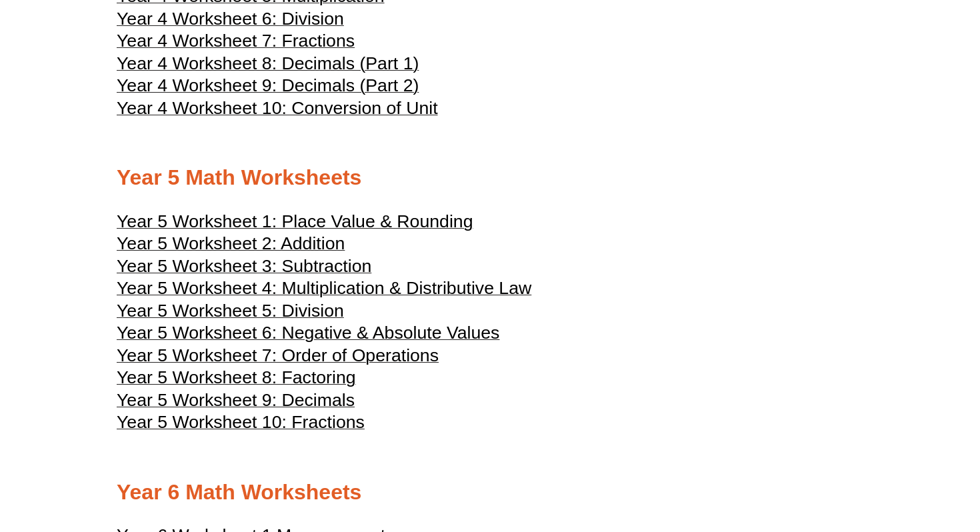 This screenshot has height=532, width=980. What do you see at coordinates (490, 178) in the screenshot?
I see `h2: Year 5 Math Worksheets` at bounding box center [490, 178].